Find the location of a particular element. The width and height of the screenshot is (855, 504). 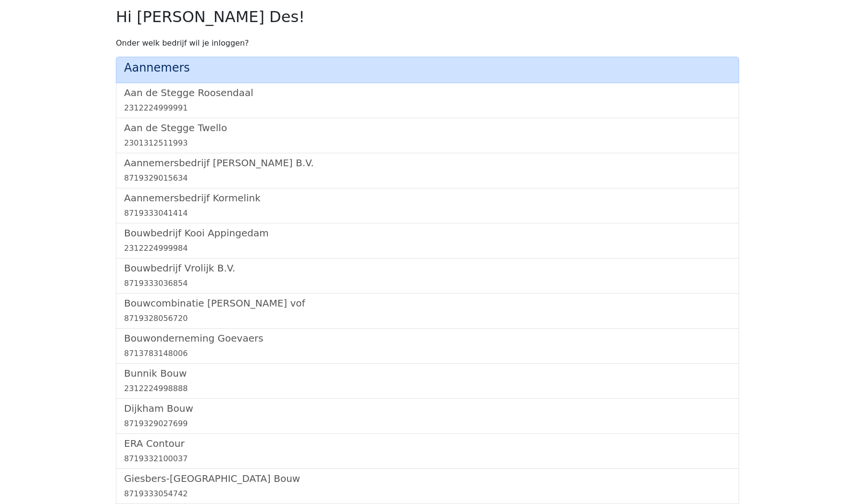

div: 2312224998888 is located at coordinates (428, 389).